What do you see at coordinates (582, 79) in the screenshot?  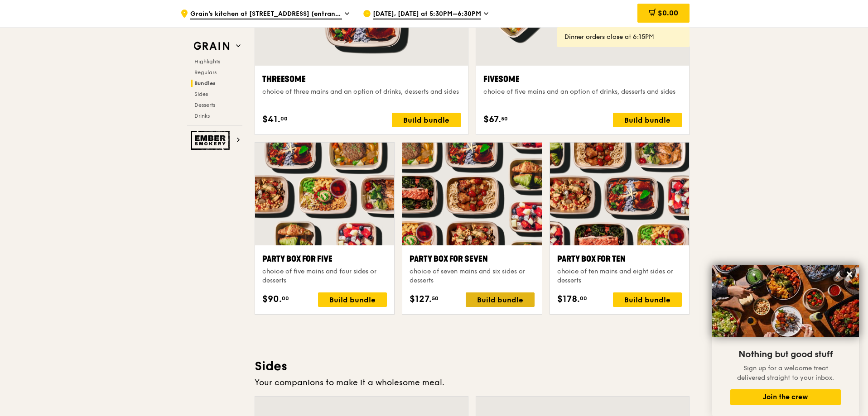 I see `div: Fivesome` at bounding box center [582, 79].